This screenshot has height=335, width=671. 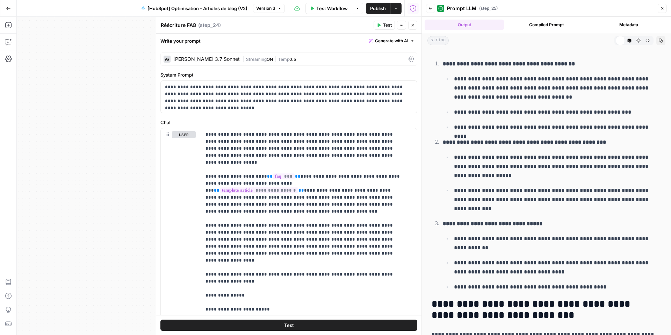 I want to click on span: Temp, so click(x=284, y=59).